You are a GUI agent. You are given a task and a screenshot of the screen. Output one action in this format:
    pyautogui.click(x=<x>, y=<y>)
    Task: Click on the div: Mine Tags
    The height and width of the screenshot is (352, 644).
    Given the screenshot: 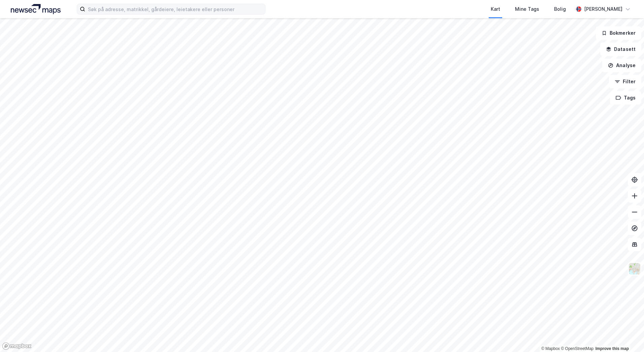 What is the action you would take?
    pyautogui.click(x=527, y=9)
    